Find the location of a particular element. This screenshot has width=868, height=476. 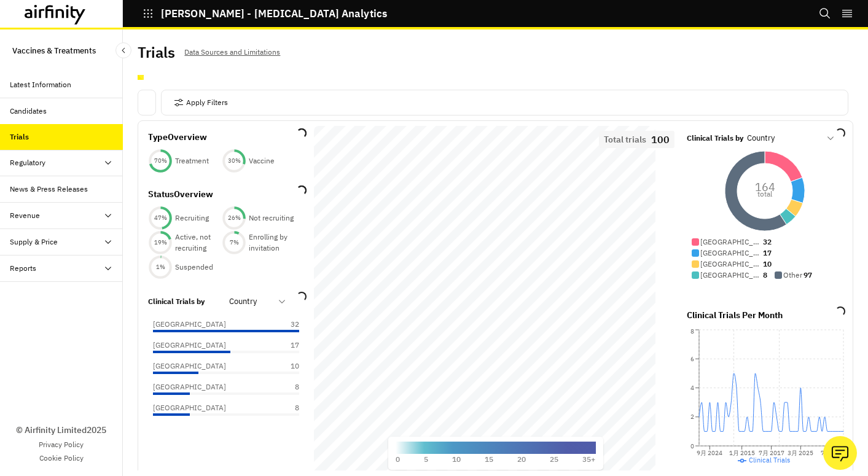

p: 97 is located at coordinates (808, 275).